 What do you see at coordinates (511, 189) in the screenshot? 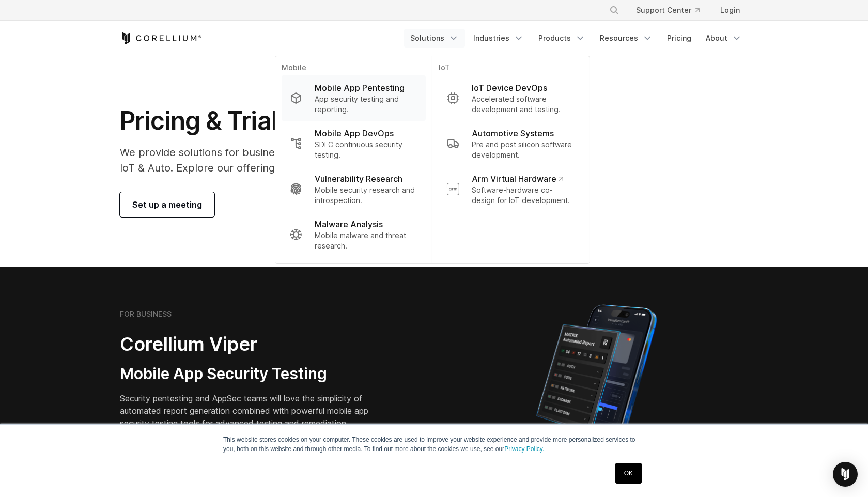
I see `a: Arm Virtual Hardware Software-hardware co-design for IoT development.` at bounding box center [511, 189].